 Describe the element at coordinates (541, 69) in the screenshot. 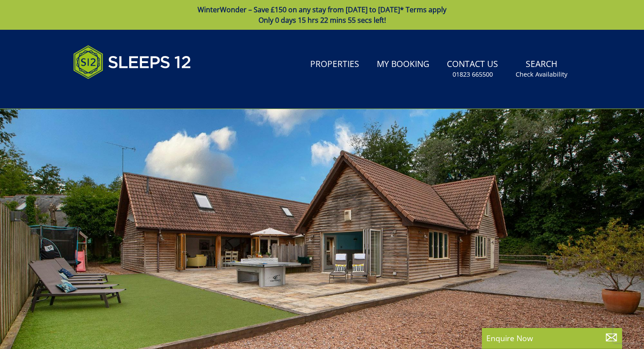

I see `a: SearchCheck Availability` at that location.